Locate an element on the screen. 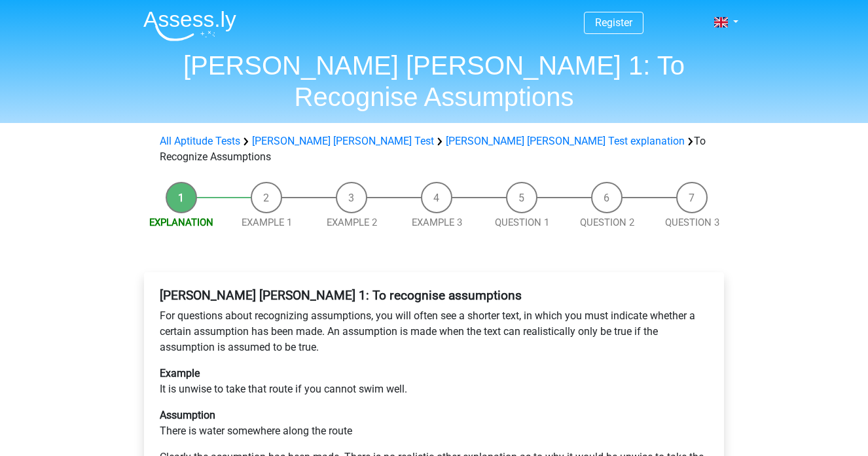  div: To Recognize Assumptions is located at coordinates (434, 150).